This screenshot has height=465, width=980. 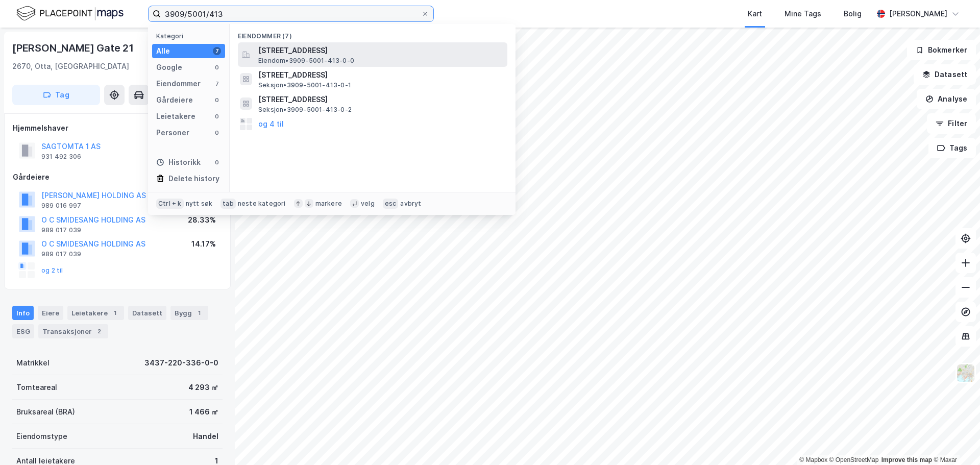 What do you see at coordinates (36, 388) in the screenshot?
I see `div: Tomteareal` at bounding box center [36, 388].